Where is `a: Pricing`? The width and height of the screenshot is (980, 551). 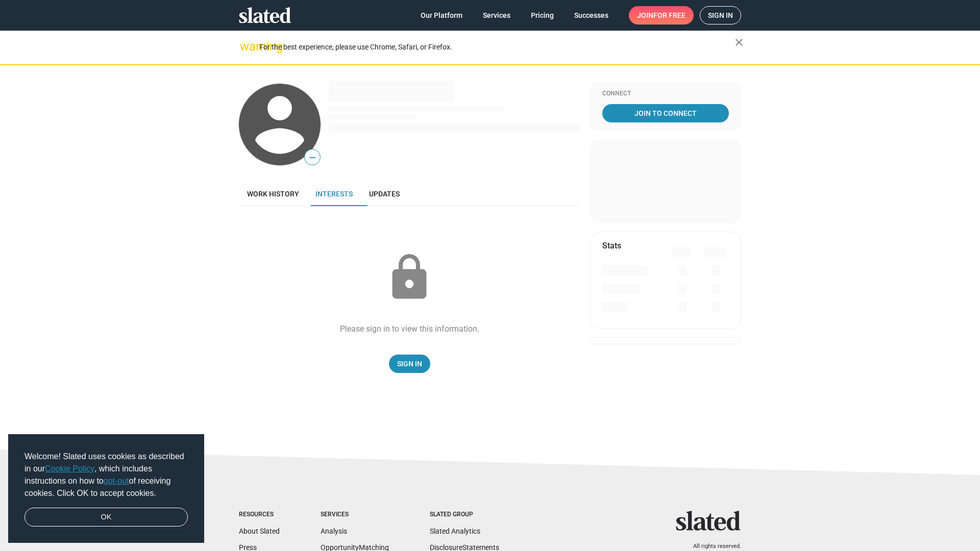
a: Pricing is located at coordinates (542, 15).